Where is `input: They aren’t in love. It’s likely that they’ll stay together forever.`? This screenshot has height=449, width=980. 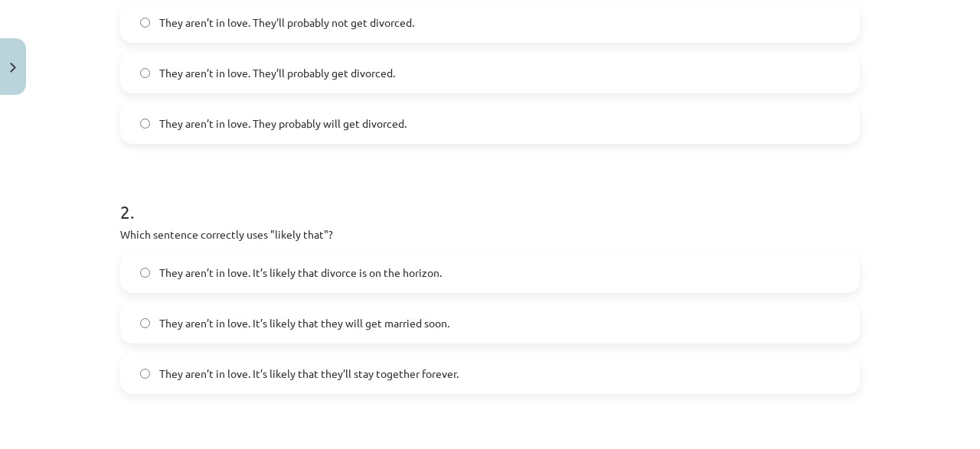
input: They aren’t in love. It’s likely that they’ll stay together forever. is located at coordinates (145, 373).